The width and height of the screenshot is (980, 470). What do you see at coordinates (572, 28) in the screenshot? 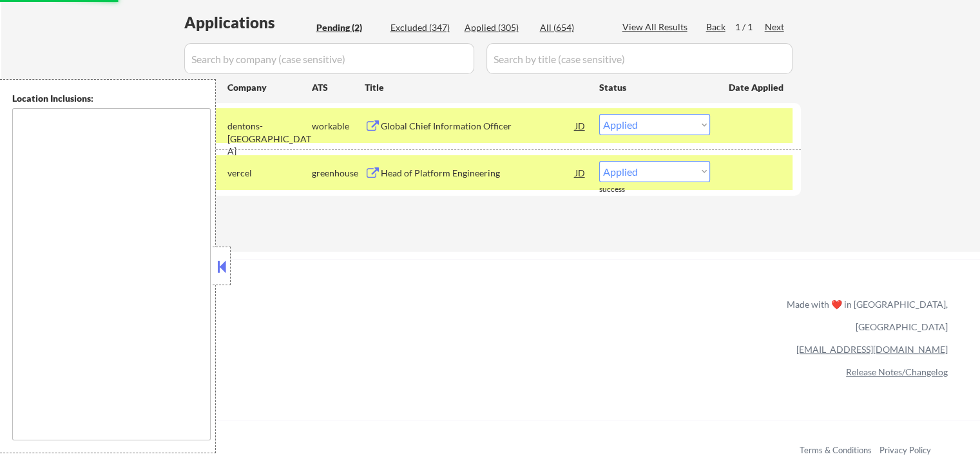
I see `div: All (654)` at bounding box center [572, 28].